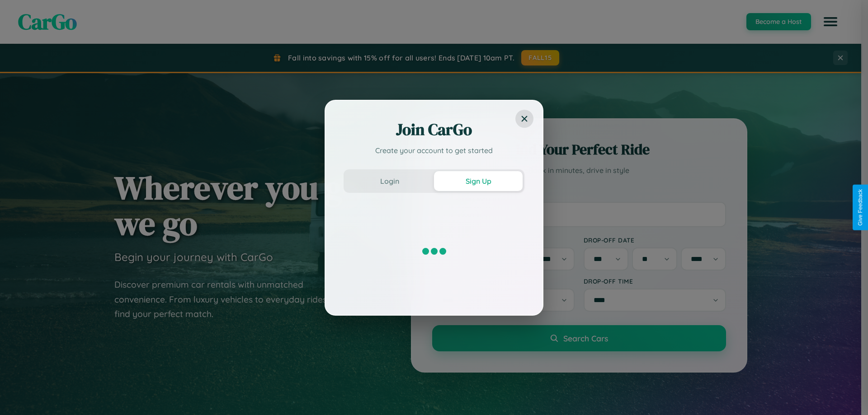 The height and width of the screenshot is (415, 868). What do you see at coordinates (434, 151) in the screenshot?
I see `p: Create your account to get started` at bounding box center [434, 151].